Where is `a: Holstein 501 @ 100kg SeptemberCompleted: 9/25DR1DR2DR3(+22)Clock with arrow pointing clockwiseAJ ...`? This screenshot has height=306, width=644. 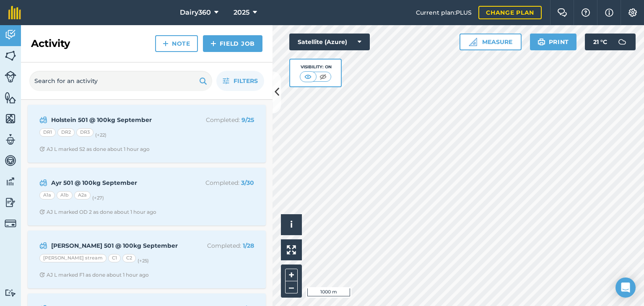 a: Holstein 501 @ 100kg SeptemberCompleted: 9/25DR1DR2DR3(+22)Clock with arrow pointing clockwiseAJ ... is located at coordinates (147, 133).